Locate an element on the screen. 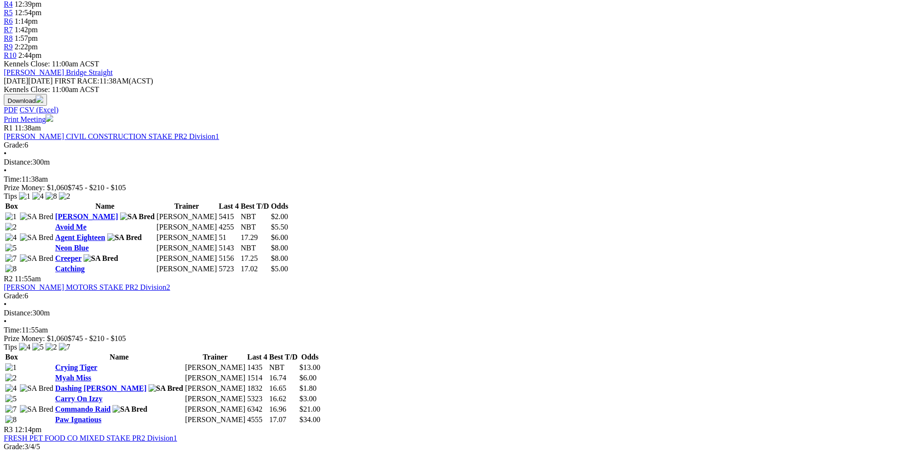 The image size is (904, 452). div: 3/4/5 is located at coordinates (452, 447).